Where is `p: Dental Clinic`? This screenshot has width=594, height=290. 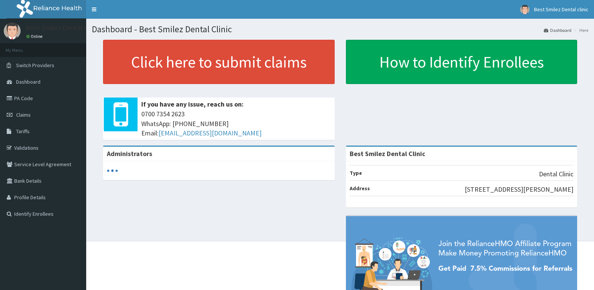
p: Dental Clinic is located at coordinates (556, 174).